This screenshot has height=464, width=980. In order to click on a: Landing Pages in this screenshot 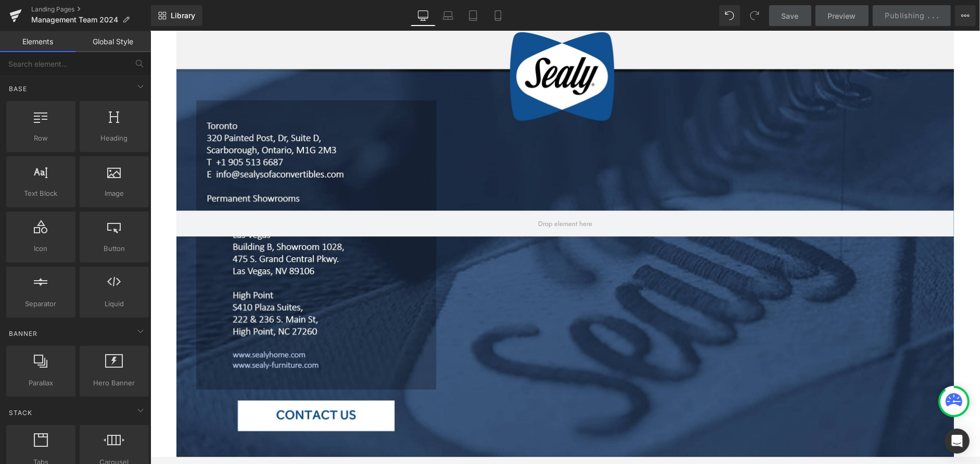, I will do `click(91, 9)`.